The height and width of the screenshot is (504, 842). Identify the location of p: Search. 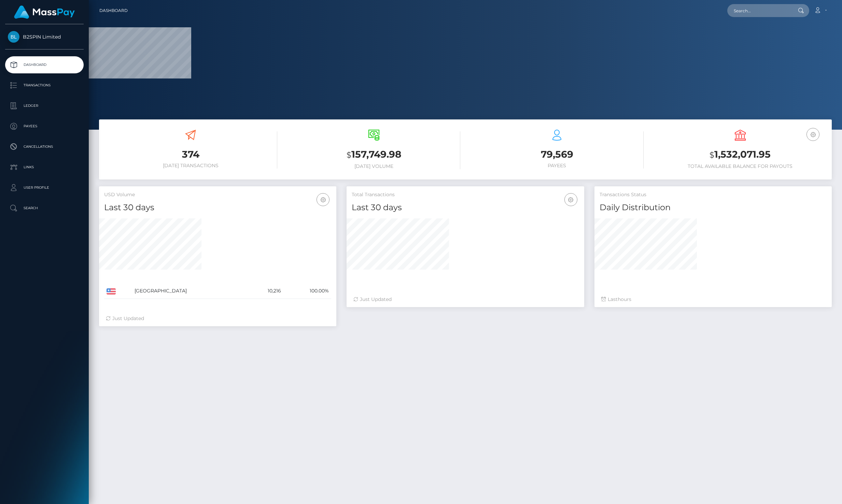
(45, 208).